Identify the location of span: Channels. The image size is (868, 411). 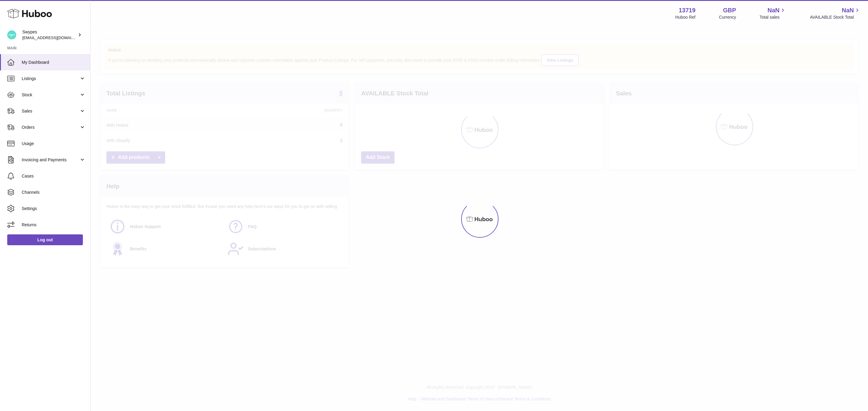
(54, 192).